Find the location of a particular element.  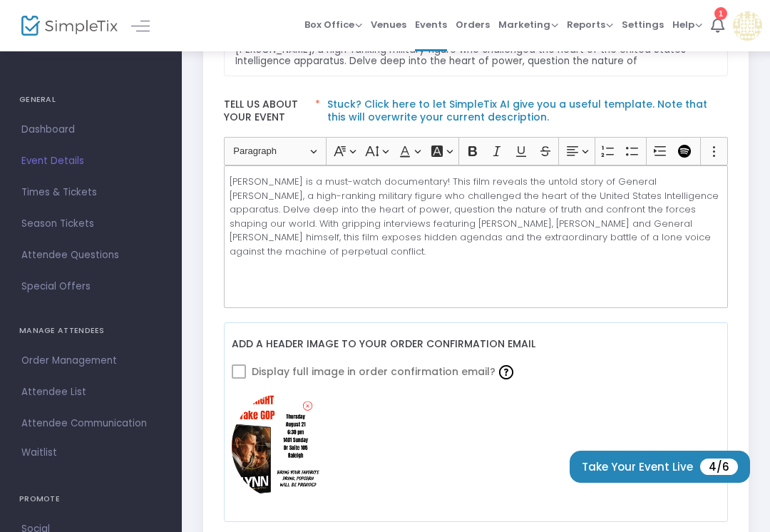

div: Editor toolbar is located at coordinates (476, 151).